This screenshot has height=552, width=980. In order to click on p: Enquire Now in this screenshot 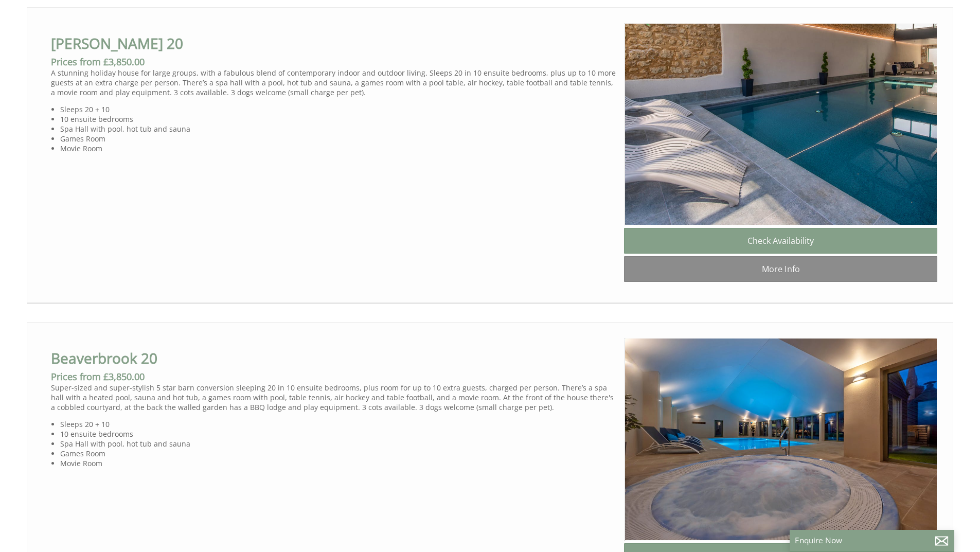, I will do `click(872, 540)`.